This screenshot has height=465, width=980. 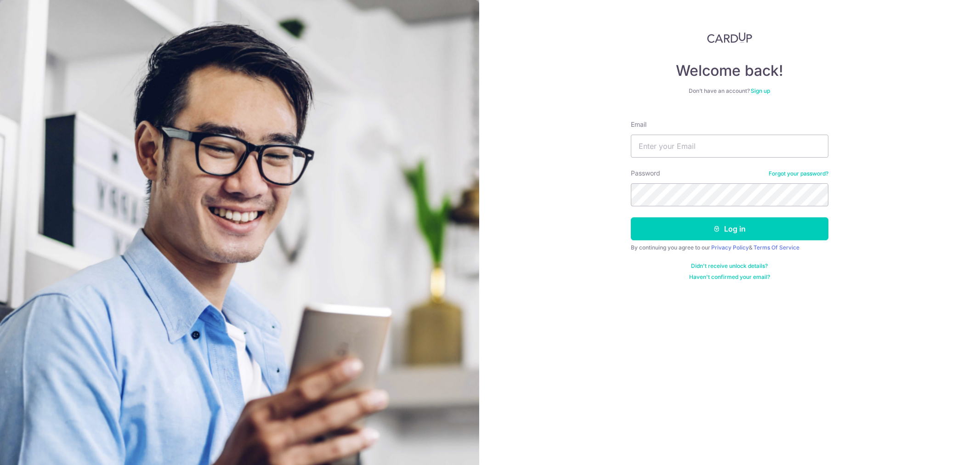 I want to click on a: Didn't receive unlock details?, so click(x=729, y=266).